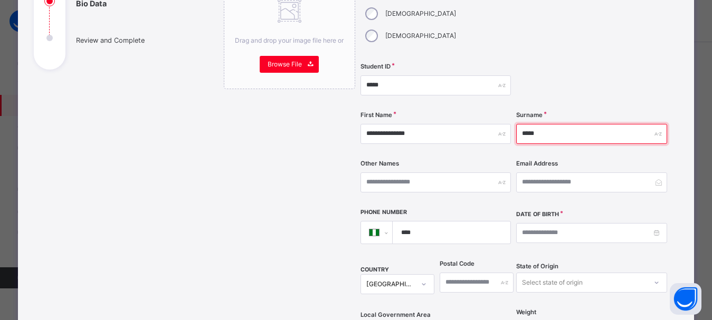  What do you see at coordinates (289, 40) in the screenshot?
I see `span: Drag and drop your image file here or` at bounding box center [289, 40].